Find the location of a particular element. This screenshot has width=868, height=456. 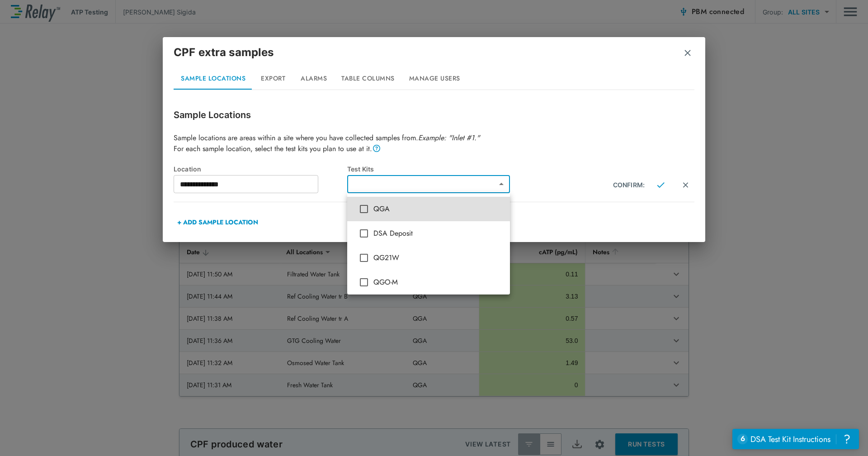

span: QGA is located at coordinates (438, 209).